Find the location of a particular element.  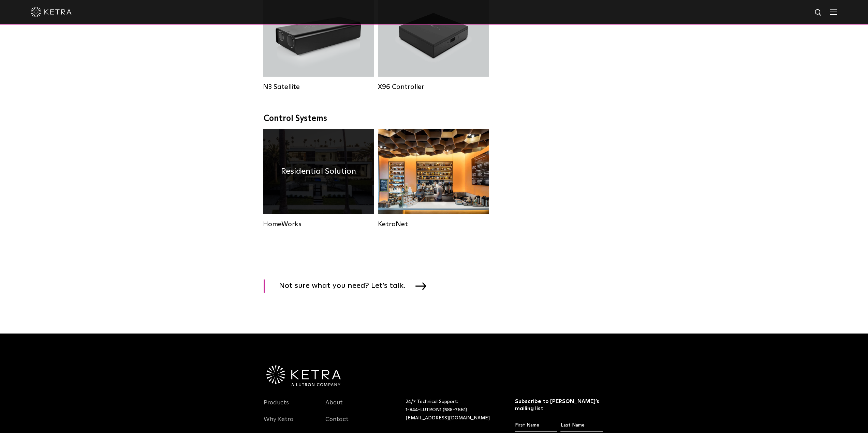

a: KetraNet Legacy System is located at coordinates (433, 179).